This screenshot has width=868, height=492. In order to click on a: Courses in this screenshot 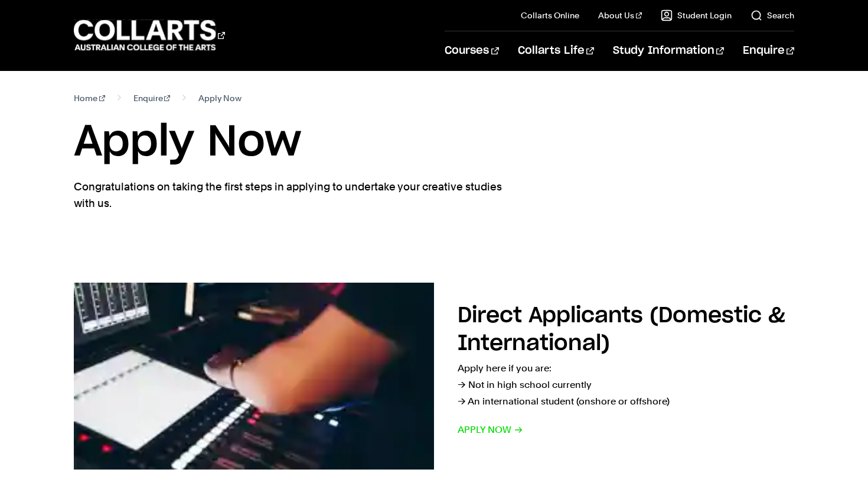, I will do `click(471, 51)`.